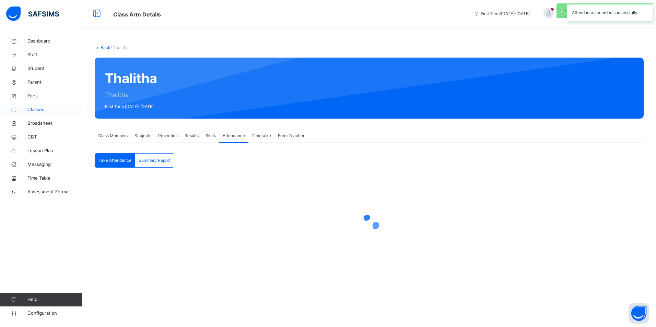 Image resolution: width=656 pixels, height=327 pixels. I want to click on img: safsims, so click(33, 14).